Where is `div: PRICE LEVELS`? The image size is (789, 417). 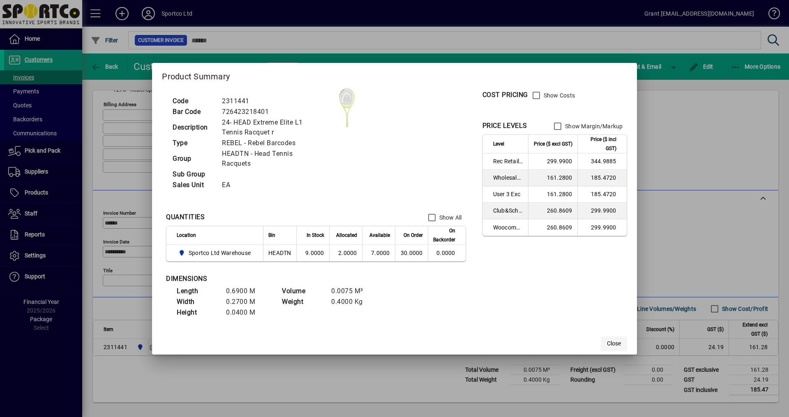
div: PRICE LEVELS is located at coordinates (505, 126).